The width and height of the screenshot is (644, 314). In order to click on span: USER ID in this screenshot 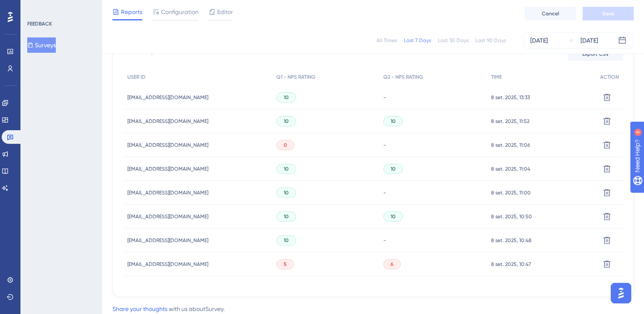, I will do `click(136, 77)`.